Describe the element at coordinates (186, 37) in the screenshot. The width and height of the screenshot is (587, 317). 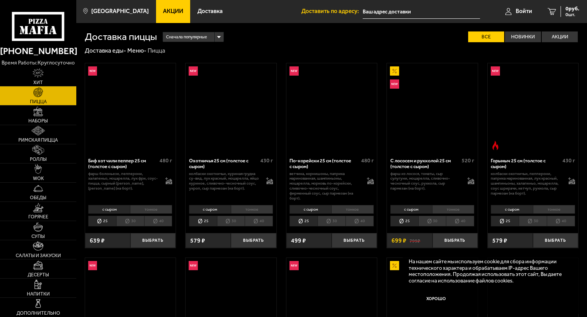
I see `span: Сначала популярные` at that location.